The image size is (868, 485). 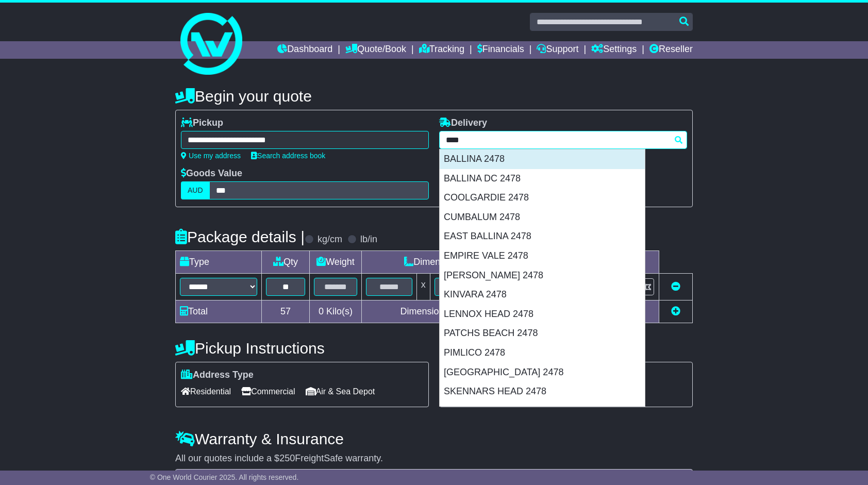 I want to click on a: Financials, so click(x=501, y=50).